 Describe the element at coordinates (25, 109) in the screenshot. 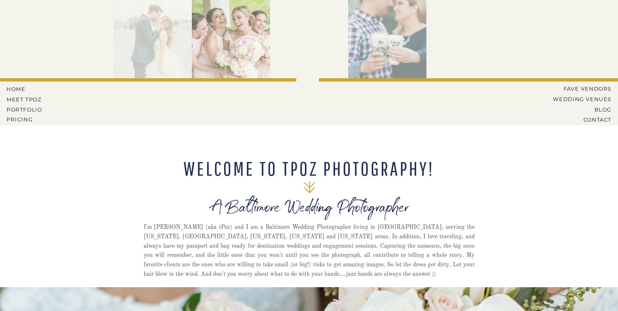

I see `a: PORTFOLIO` at that location.